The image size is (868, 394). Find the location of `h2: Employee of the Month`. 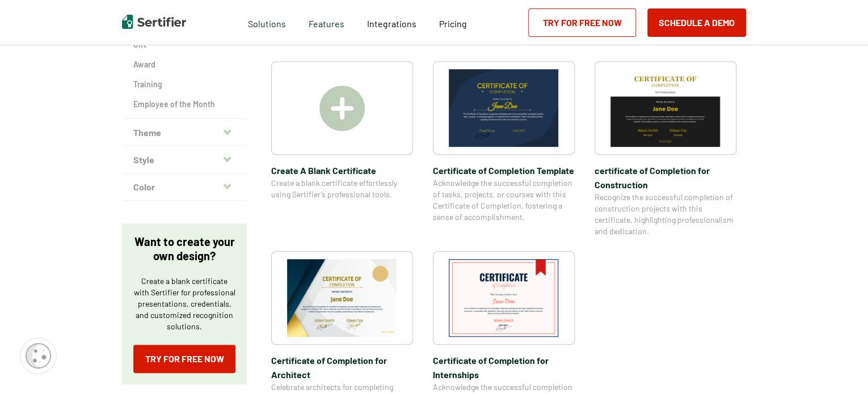

h2: Employee of the Month is located at coordinates (184, 104).